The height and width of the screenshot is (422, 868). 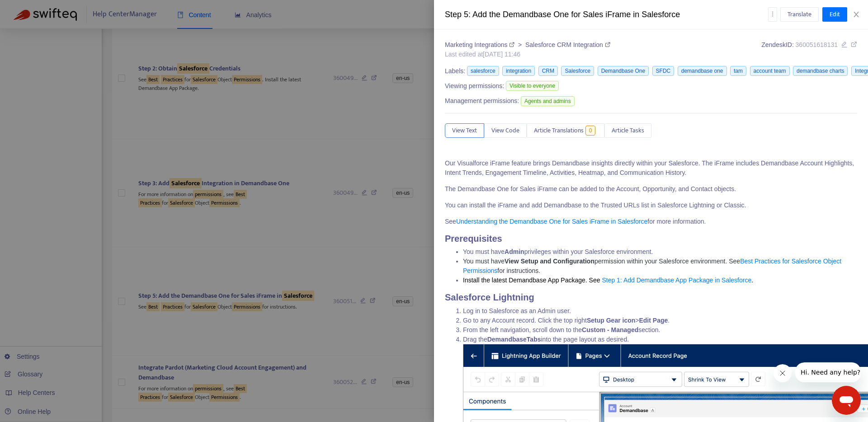 I want to click on span: Hi. Need any help?, so click(x=35, y=10).